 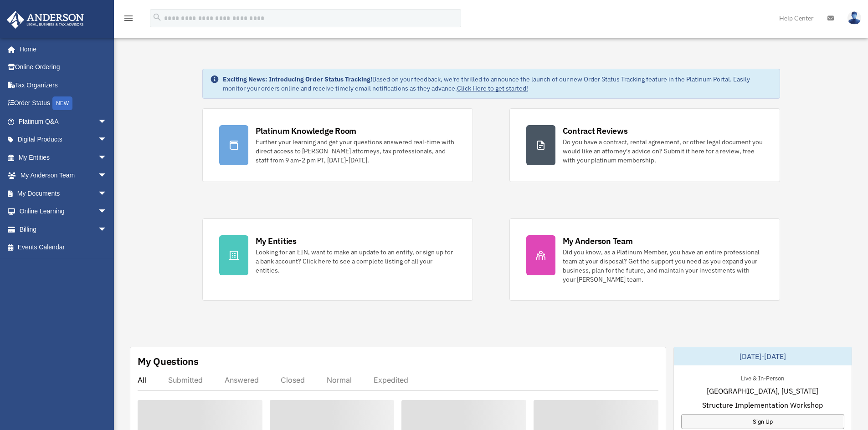 I want to click on a: My Anderson Team Did you know, as a Platinum Member, you have an entire professional team at your..., so click(x=645, y=260).